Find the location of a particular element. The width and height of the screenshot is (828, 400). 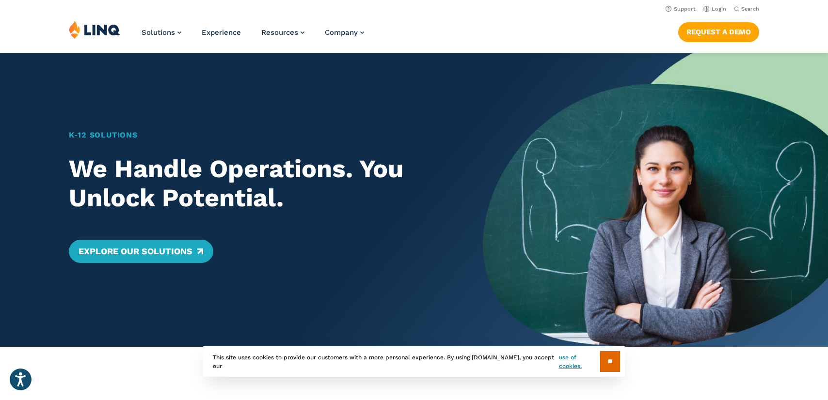

a: Company is located at coordinates (344, 32).